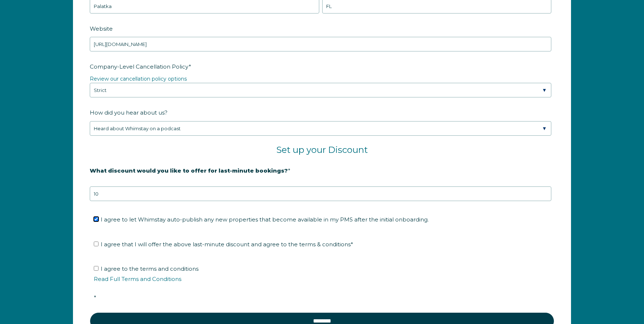 The width and height of the screenshot is (644, 324). I want to click on a: Review our cancellation policy options, so click(138, 79).